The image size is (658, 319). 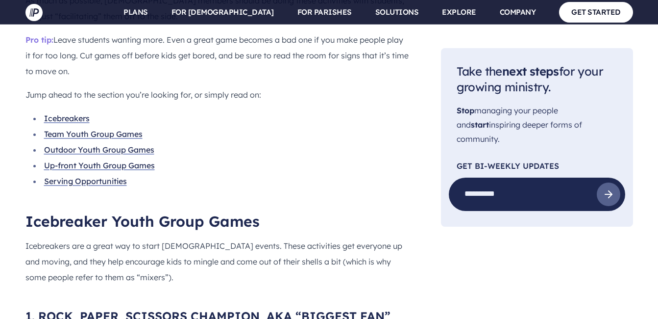 I want to click on h2: Icebreaker Youth Group Games, so click(x=218, y=221).